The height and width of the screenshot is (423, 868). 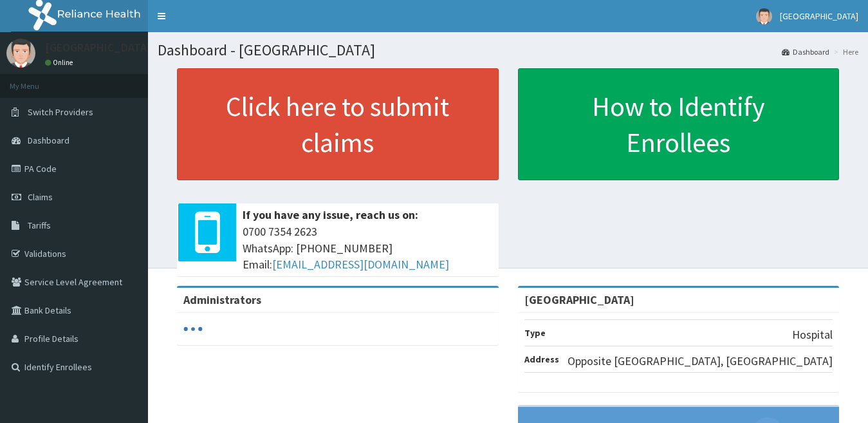 I want to click on a: Online, so click(x=60, y=62).